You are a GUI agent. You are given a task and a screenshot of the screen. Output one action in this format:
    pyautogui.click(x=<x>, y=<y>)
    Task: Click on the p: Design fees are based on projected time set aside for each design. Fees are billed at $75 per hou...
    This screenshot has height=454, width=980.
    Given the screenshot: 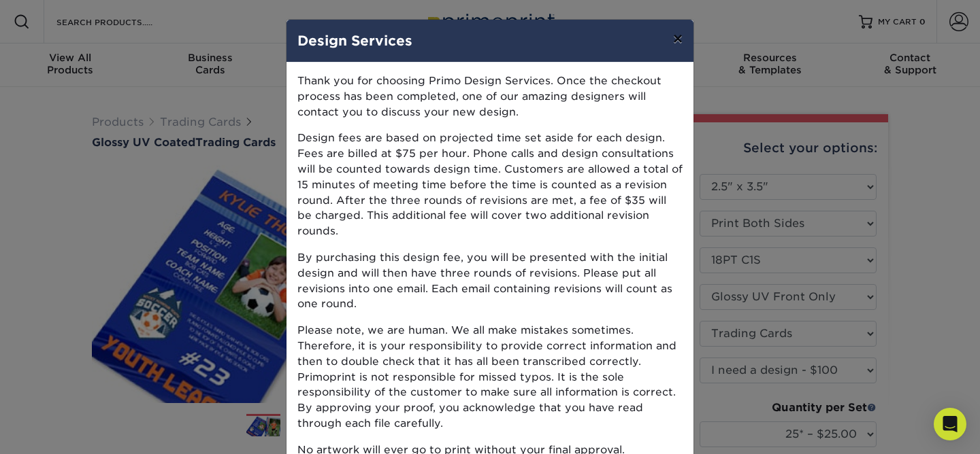 What is the action you would take?
    pyautogui.click(x=490, y=185)
    